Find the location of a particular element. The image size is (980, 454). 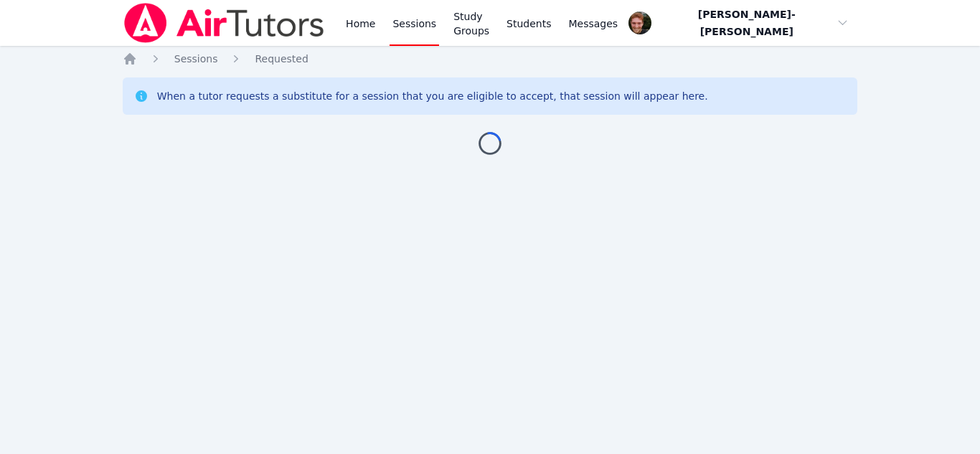

span: Sessions is located at coordinates (196, 59).